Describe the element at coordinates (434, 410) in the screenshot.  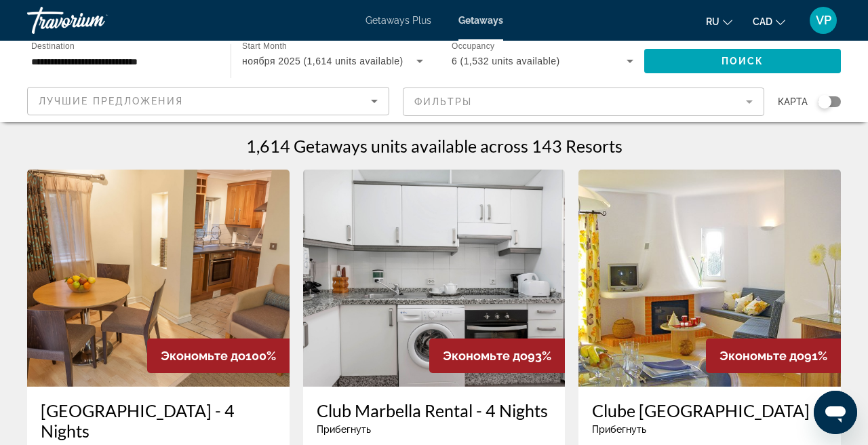
I see `h3: Club Marbella Rental - 4 Nights` at that location.